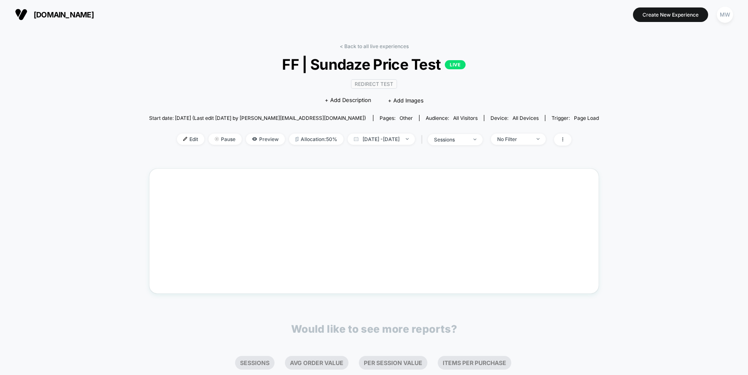 Image resolution: width=748 pixels, height=375 pixels. What do you see at coordinates (725, 15) in the screenshot?
I see `div: MW` at bounding box center [725, 15].